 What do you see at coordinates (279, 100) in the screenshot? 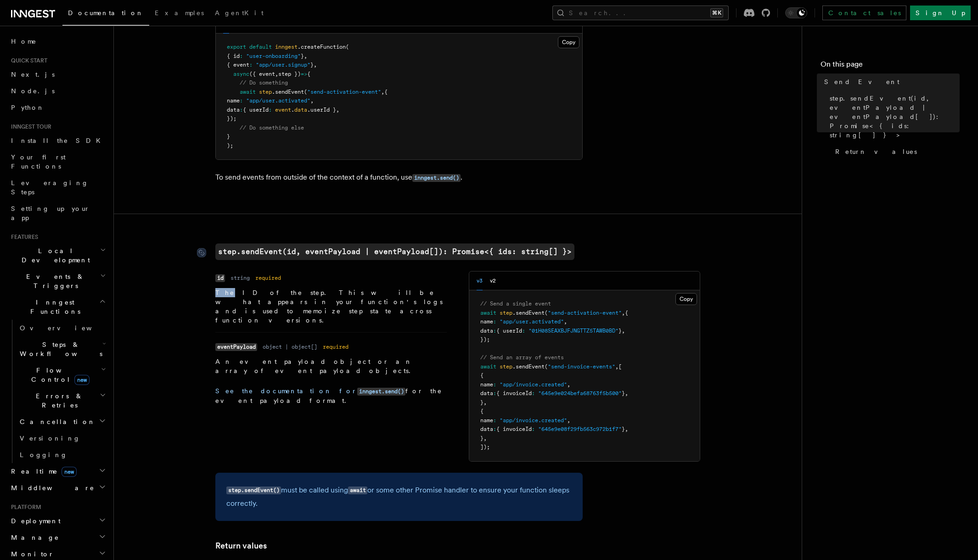
I see `span: "app/user.activated"` at bounding box center [279, 100].